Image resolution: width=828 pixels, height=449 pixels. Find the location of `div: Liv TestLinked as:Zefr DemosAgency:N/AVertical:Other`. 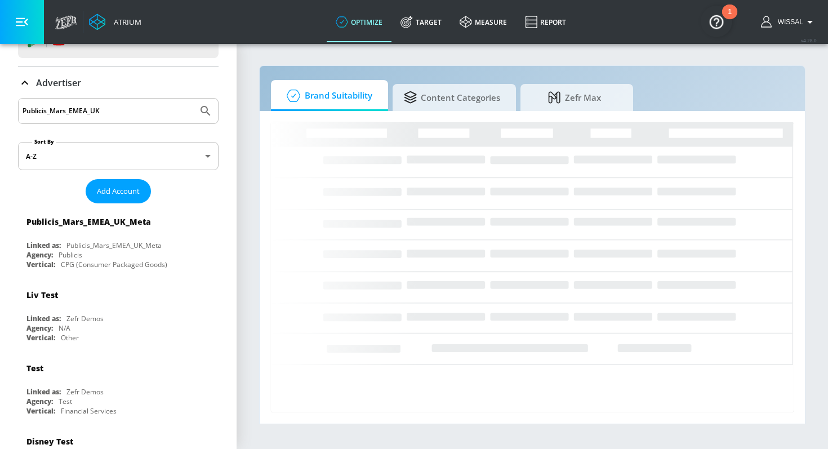

div: Liv TestLinked as:Zefr DemosAgency:N/AVertical:Other is located at coordinates (118, 313).